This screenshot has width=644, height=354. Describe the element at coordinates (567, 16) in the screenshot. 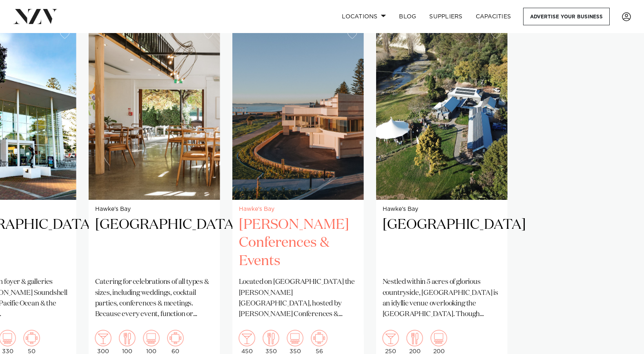

I see `a: Advertise your business` at that location.